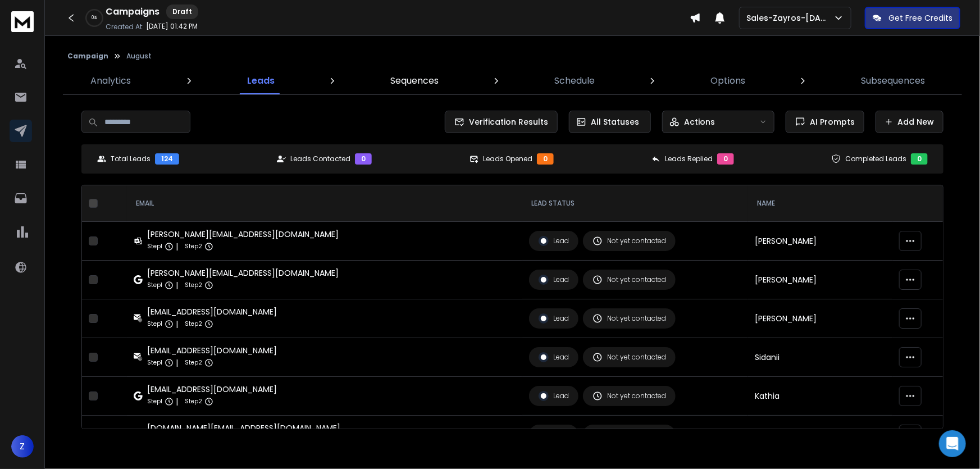 The image size is (980, 469). Describe the element at coordinates (139, 56) in the screenshot. I see `p: August` at that location.